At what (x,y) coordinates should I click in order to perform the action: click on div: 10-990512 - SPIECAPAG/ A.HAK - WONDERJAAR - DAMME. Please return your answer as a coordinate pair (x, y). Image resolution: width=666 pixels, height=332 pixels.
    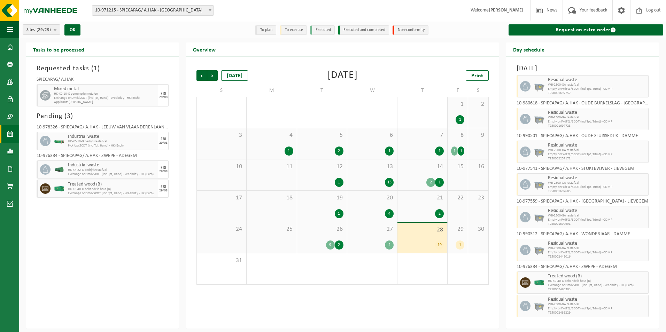
    Looking at the image, I should click on (582, 235).